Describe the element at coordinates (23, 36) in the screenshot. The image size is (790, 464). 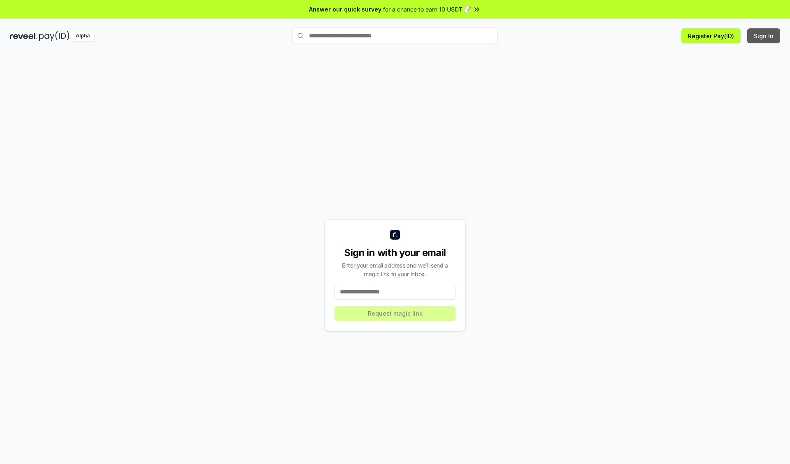
I see `img: reveel_dark` at that location.